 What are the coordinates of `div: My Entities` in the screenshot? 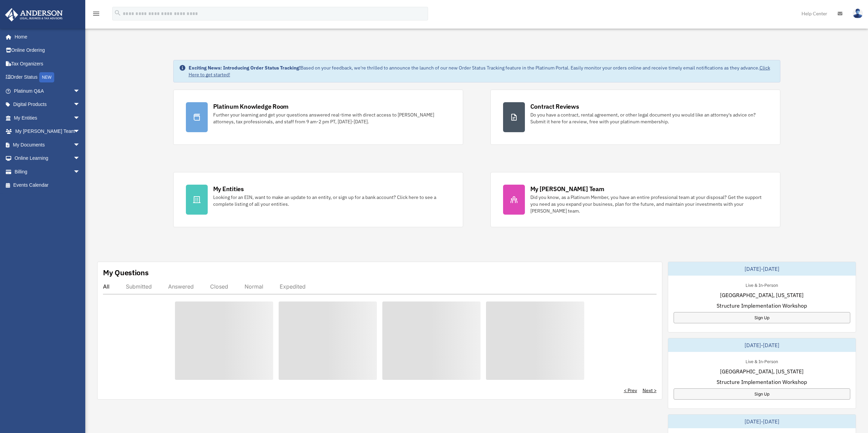 It's located at (228, 188).